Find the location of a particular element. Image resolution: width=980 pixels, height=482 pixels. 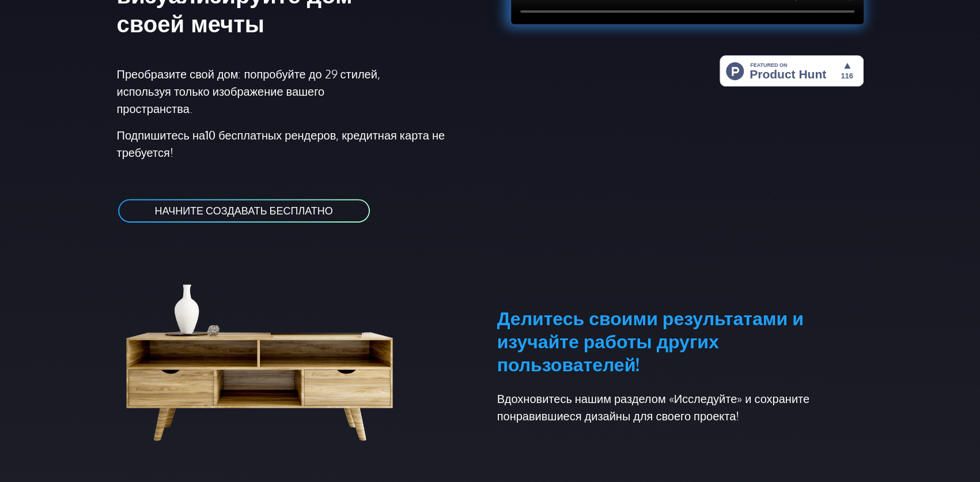

ya-tr-span: НАЧНИТЕ СОЗДАВАТЬ БЕСПЛАТНО is located at coordinates (244, 210).